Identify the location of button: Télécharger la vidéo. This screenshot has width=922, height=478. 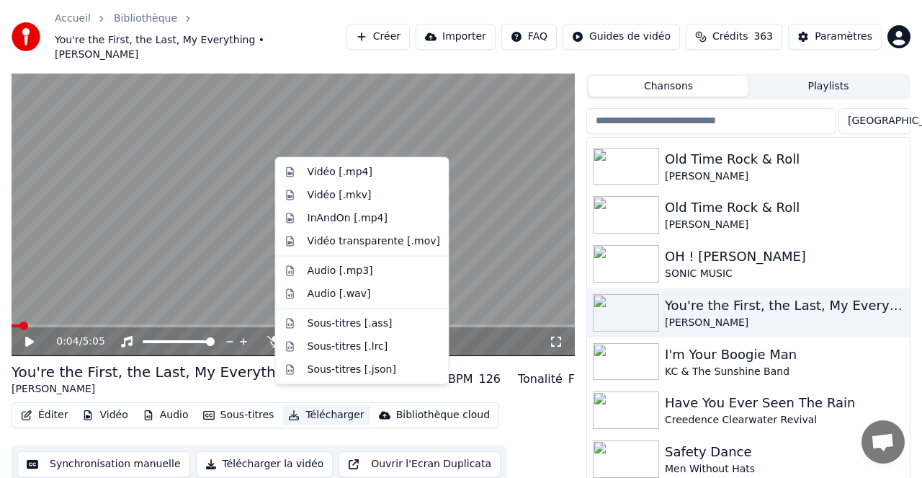
(264, 464).